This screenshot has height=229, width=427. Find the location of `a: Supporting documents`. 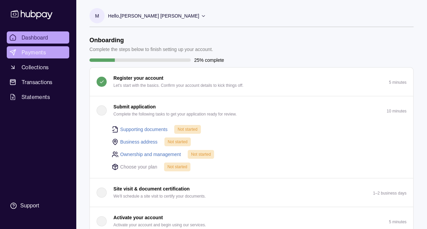

a: Supporting documents is located at coordinates (144, 129).